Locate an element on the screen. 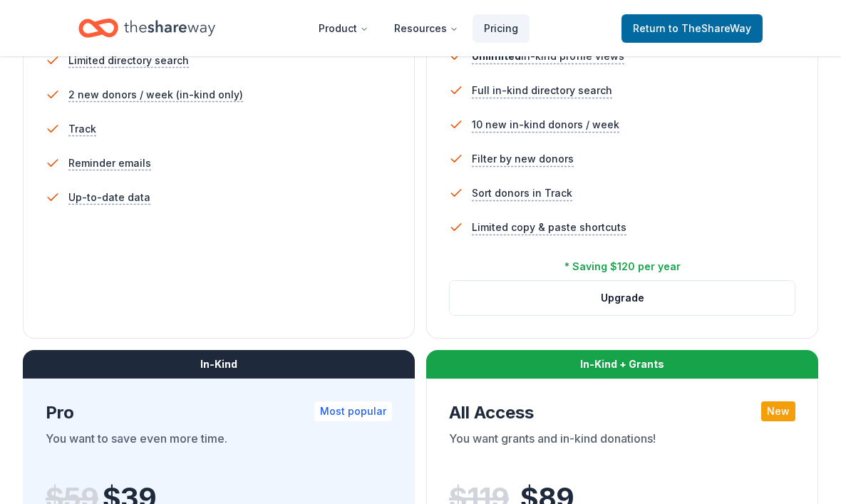  button: Resources is located at coordinates (426, 28).